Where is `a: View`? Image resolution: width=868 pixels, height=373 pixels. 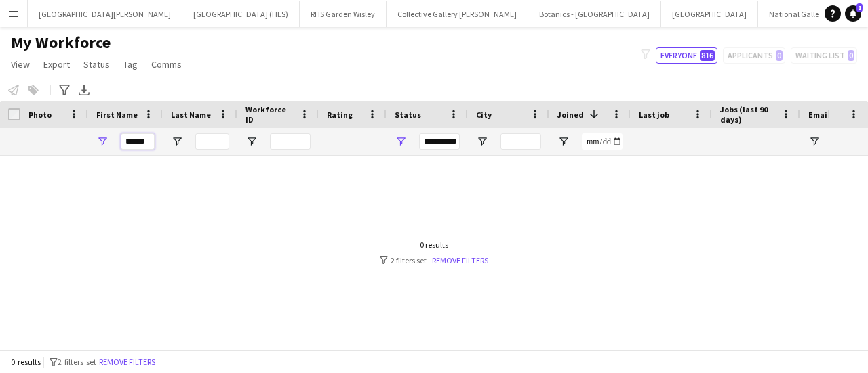
a: View is located at coordinates (21, 64).